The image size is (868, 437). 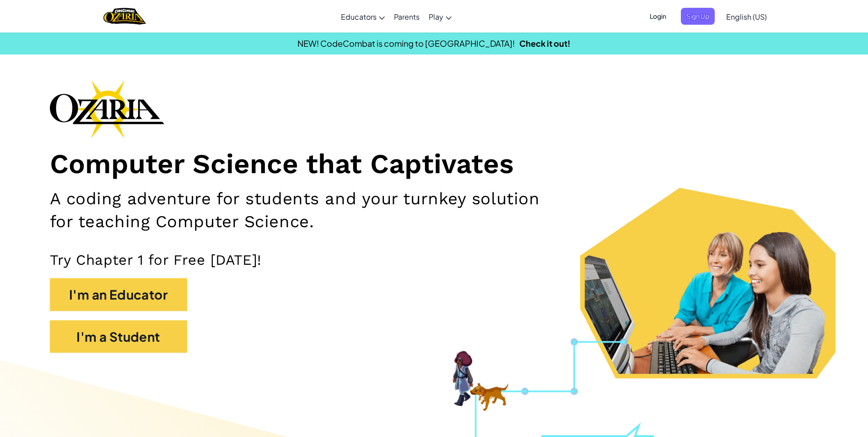 What do you see at coordinates (544, 43) in the screenshot?
I see `a: Check it out!` at bounding box center [544, 43].